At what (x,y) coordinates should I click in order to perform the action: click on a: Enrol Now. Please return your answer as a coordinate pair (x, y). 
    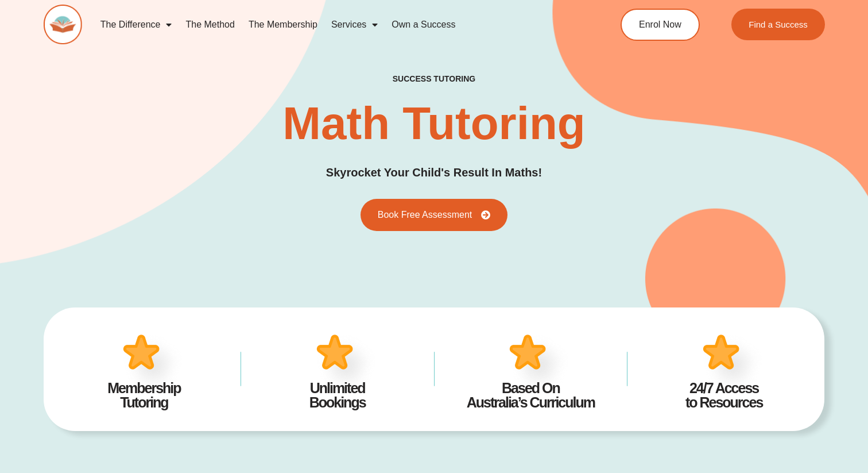
    Looking at the image, I should click on (660, 25).